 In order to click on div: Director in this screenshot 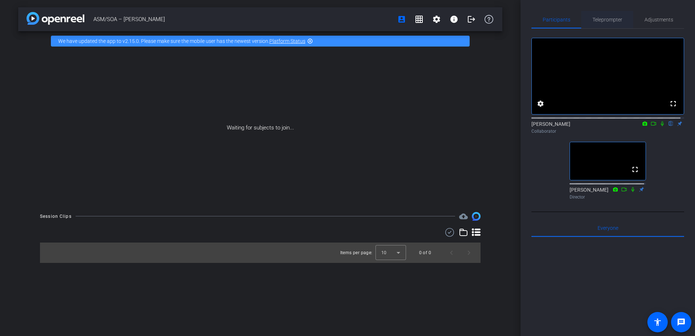, I will do `click(607, 197)`.